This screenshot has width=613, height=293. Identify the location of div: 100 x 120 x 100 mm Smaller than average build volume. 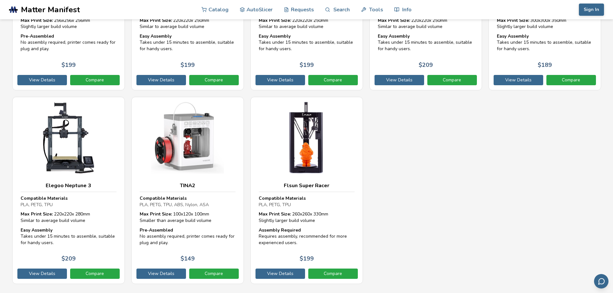
(188, 217).